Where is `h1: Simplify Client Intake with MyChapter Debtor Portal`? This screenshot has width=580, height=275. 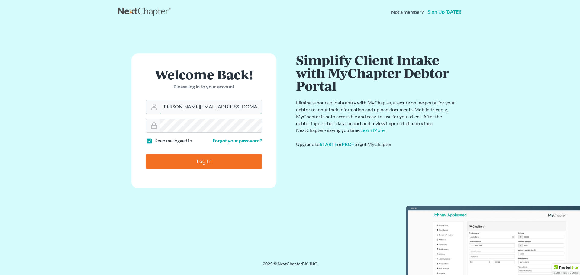
h1: Simplify Client Intake with MyChapter Debtor Portal is located at coordinates (376, 73).